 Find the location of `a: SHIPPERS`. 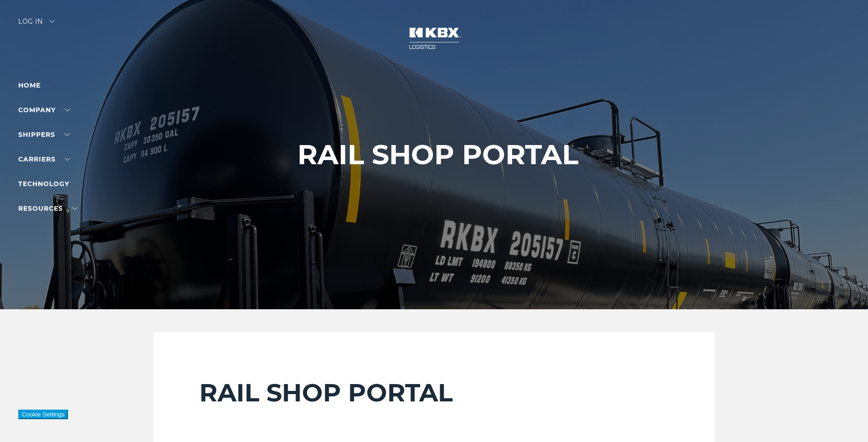

a: SHIPPERS is located at coordinates (44, 134).